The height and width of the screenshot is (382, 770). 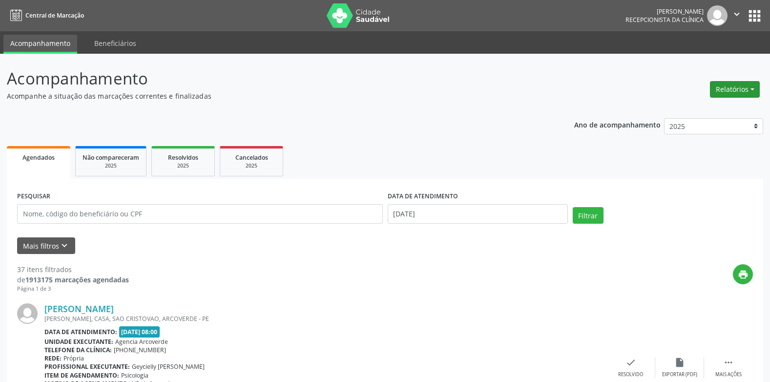 I want to click on span: Não compareceram, so click(x=111, y=157).